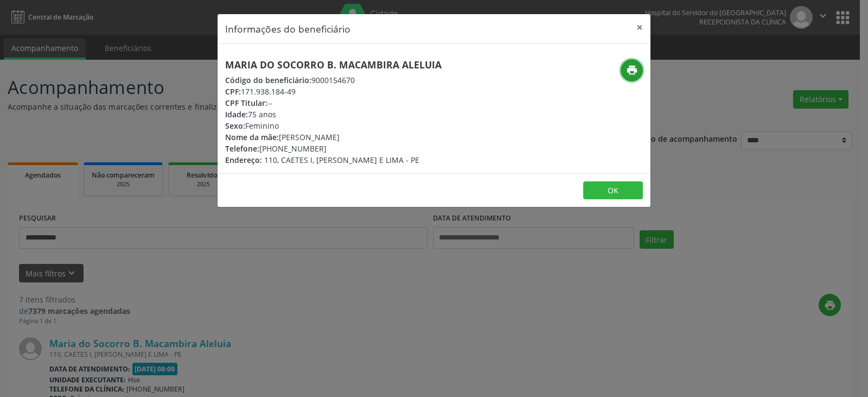  I want to click on div: Feminino, so click(333, 126).